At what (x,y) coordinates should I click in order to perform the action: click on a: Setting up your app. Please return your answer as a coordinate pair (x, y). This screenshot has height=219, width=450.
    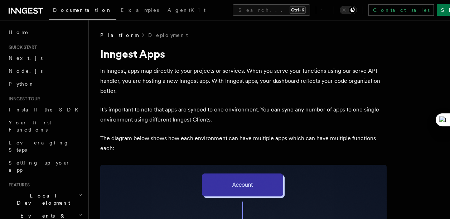
    Looking at the image, I should click on (45, 166).